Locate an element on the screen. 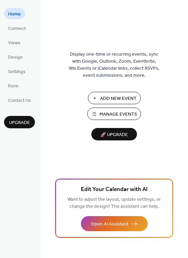  a: Design is located at coordinates (15, 57).